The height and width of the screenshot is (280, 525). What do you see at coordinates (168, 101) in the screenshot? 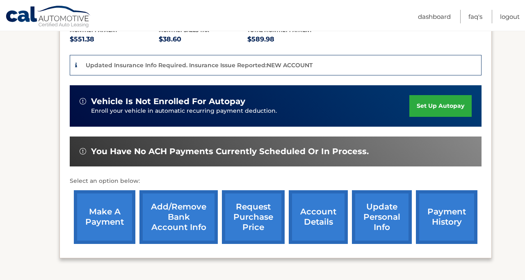
I see `span: vehicle is not enrolled for autopay` at bounding box center [168, 101].